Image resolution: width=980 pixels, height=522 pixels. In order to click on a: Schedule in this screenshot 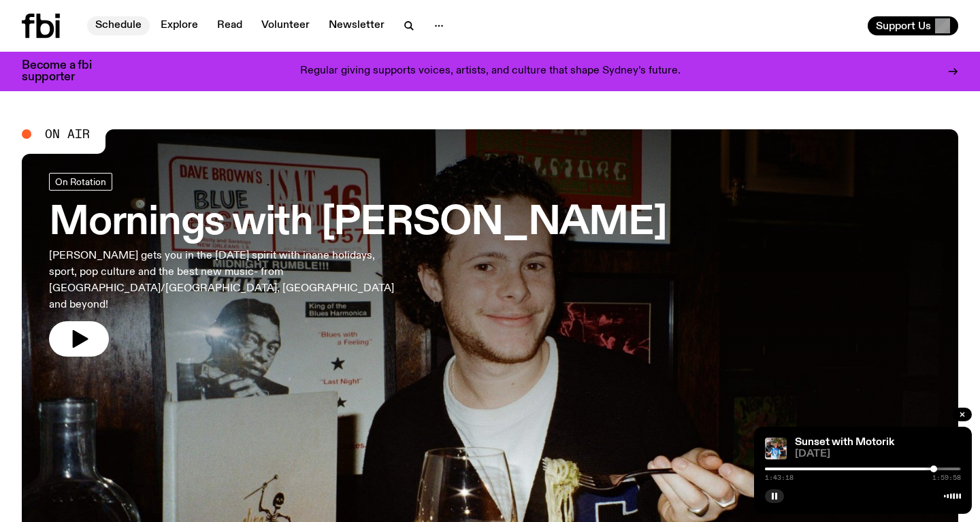, I will do `click(119, 26)`.